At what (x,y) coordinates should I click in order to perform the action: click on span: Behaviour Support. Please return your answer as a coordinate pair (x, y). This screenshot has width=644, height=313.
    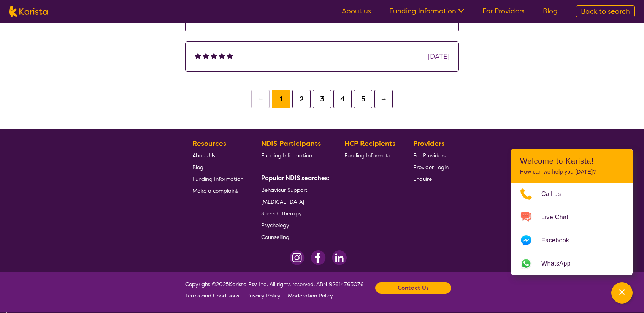
    Looking at the image, I should click on (284, 190).